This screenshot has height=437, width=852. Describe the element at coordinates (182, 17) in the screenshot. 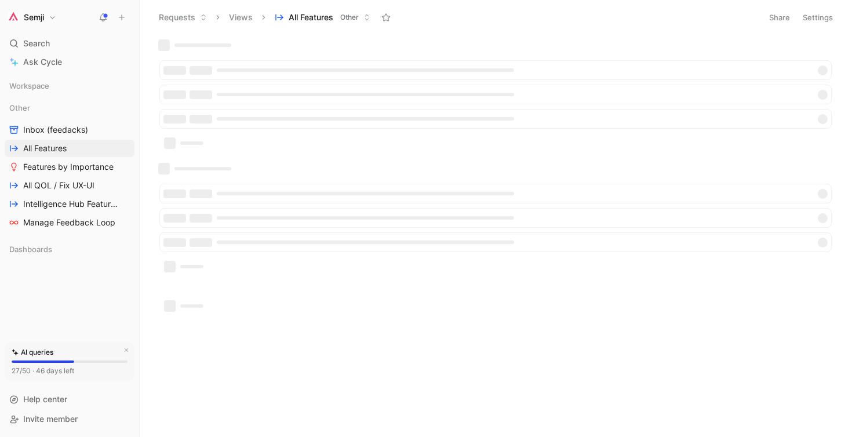

I see `button: Requests` at that location.